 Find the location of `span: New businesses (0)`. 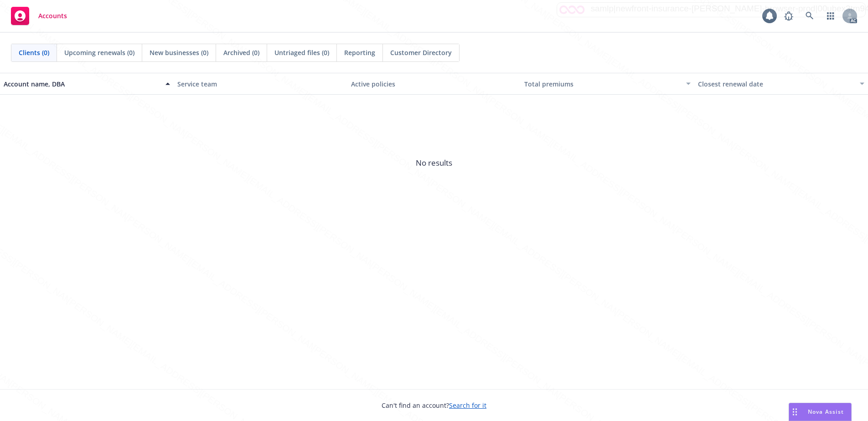

span: New businesses (0) is located at coordinates (179, 53).